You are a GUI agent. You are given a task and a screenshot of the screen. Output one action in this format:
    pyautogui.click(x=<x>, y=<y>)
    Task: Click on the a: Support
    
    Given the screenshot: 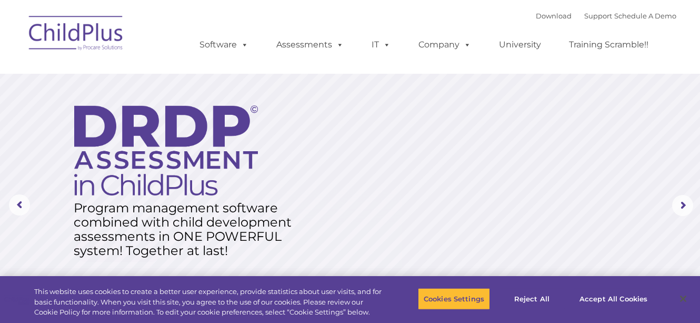 What is the action you would take?
    pyautogui.click(x=598, y=16)
    